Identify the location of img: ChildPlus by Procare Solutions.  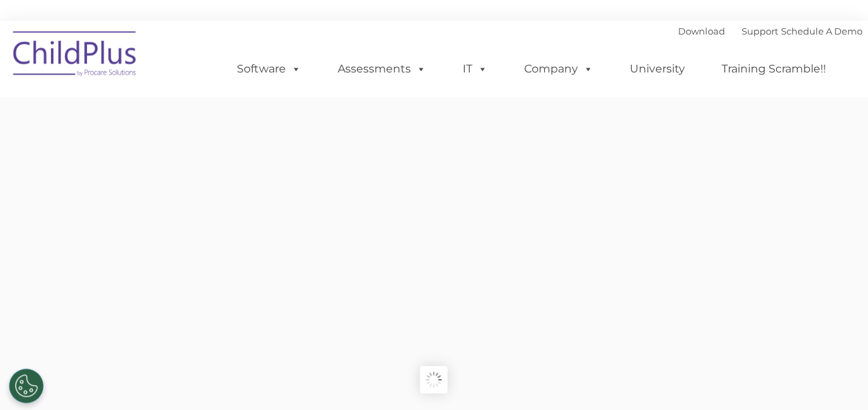
(76, 56).